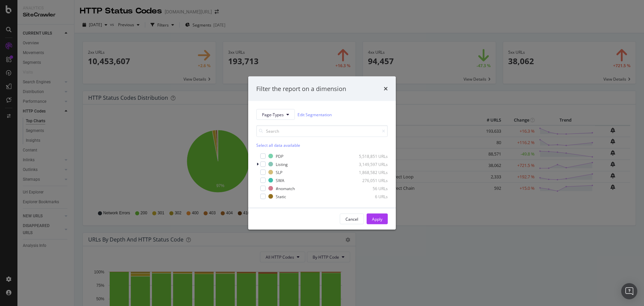 The image size is (644, 306). I want to click on div: Open Intercom Messenger, so click(629, 291).